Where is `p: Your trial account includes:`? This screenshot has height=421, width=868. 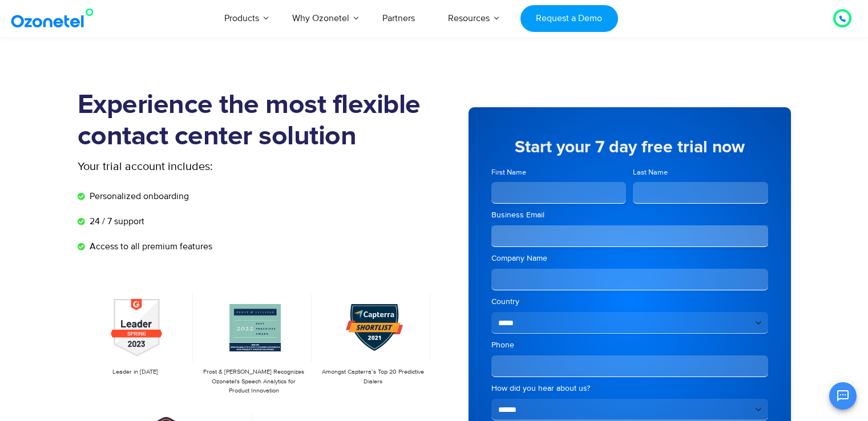 p: Your trial account includes: is located at coordinates (213, 167).